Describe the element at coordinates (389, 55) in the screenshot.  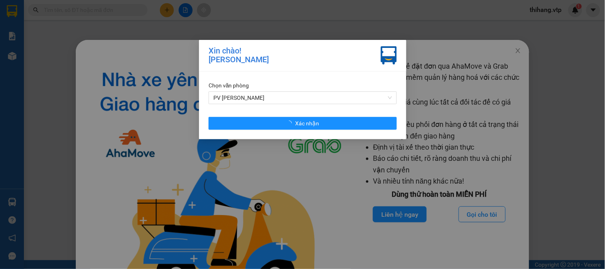
I see `img: vxr-icon` at that location.